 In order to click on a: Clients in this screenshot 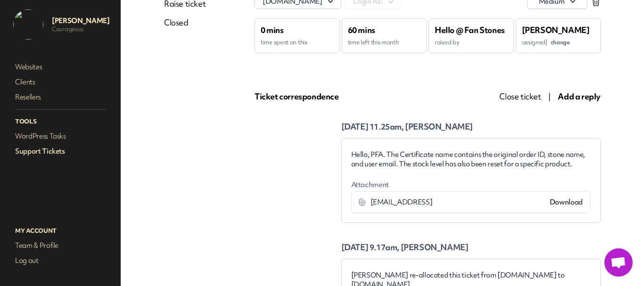, I will do `click(60, 82)`.